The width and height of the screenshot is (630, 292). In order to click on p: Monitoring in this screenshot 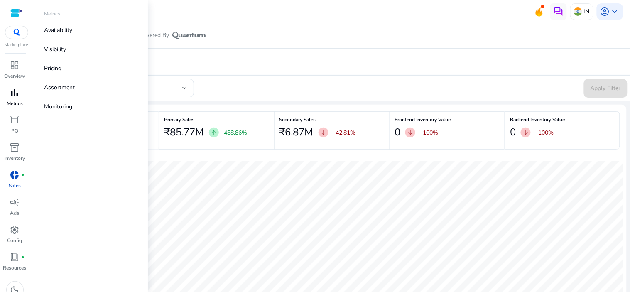, I will do `click(58, 106)`.